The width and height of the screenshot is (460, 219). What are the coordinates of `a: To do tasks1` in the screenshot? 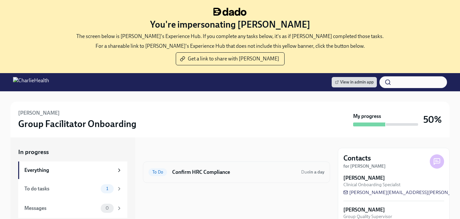 It's located at (73, 189).